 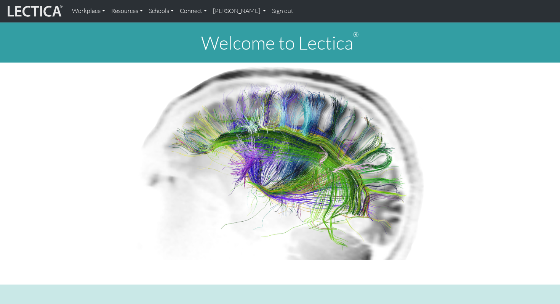 I want to click on a: Connect, so click(x=193, y=11).